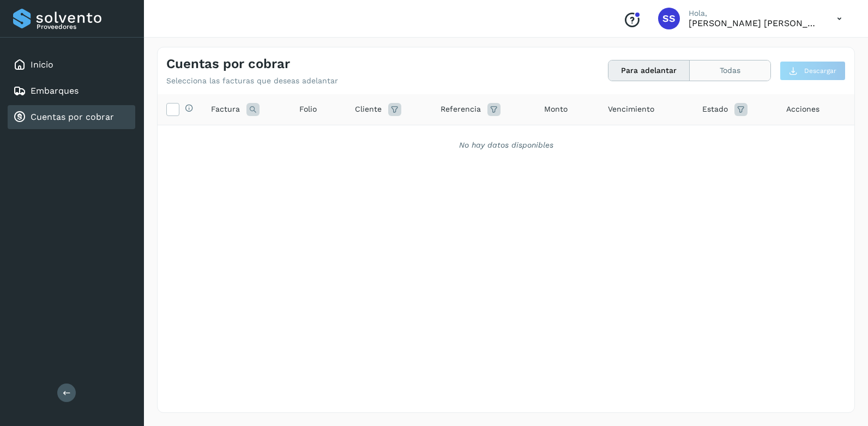 The width and height of the screenshot is (868, 426). Describe the element at coordinates (631, 109) in the screenshot. I see `span: Vencimiento` at that location.